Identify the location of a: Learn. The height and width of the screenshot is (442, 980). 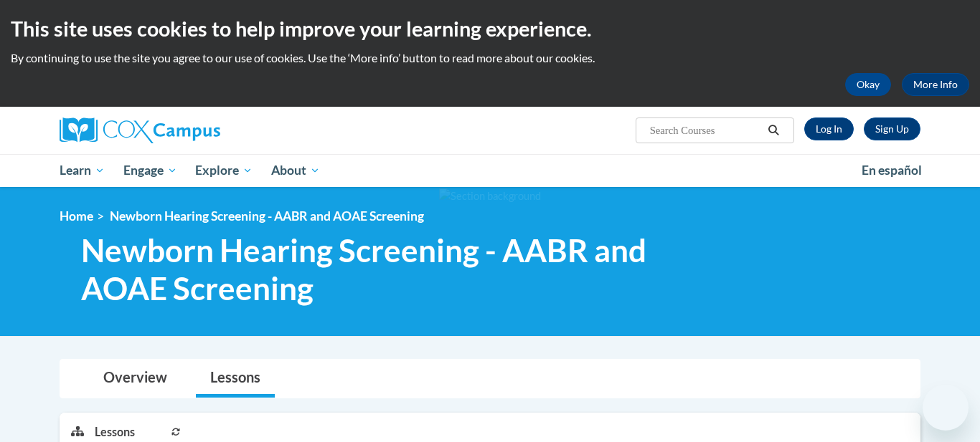
(81, 170).